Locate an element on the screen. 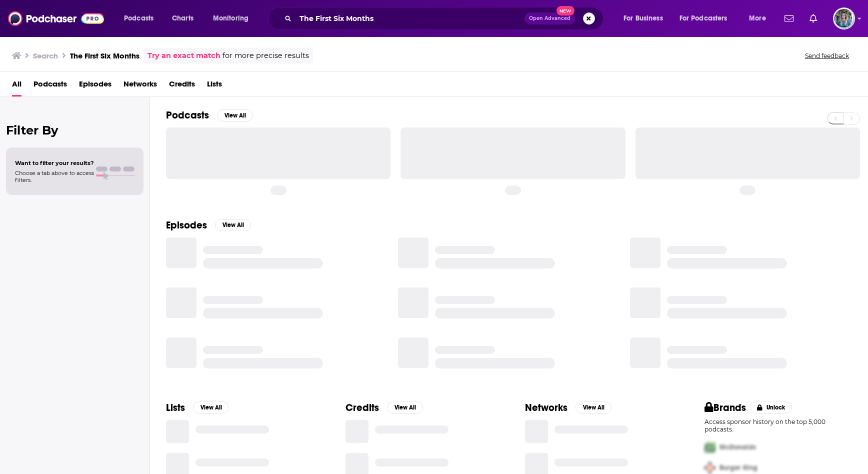 This screenshot has height=474, width=868. span: Monitoring is located at coordinates (230, 18).